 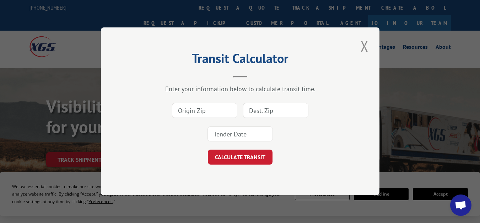 What do you see at coordinates (461, 205) in the screenshot?
I see `a: Open chat` at bounding box center [461, 205].